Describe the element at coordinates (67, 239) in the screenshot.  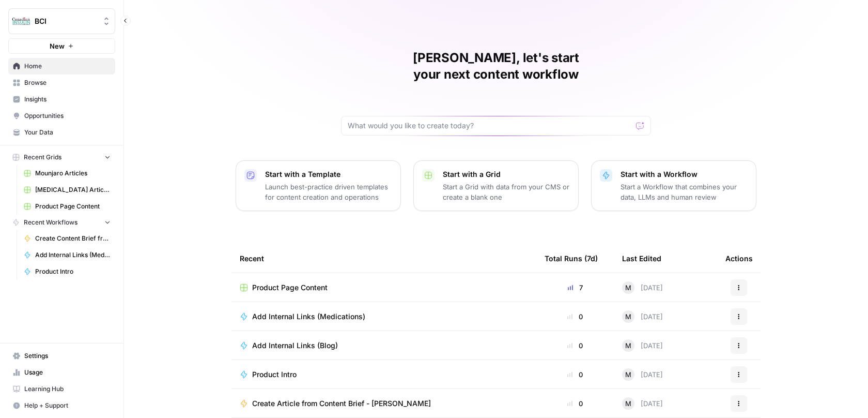
I see `a: Create Content Brief from Keyword - Mounjaro` at that location.